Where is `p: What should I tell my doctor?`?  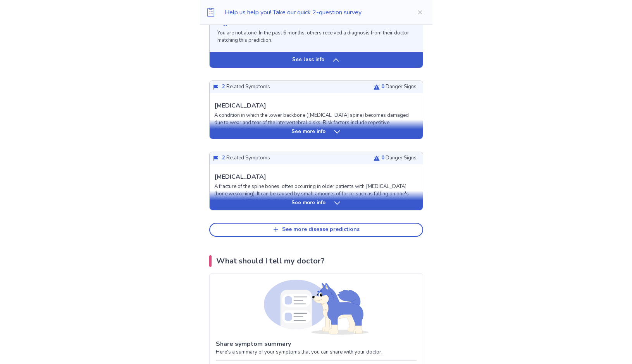
p: What should I tell my doctor? is located at coordinates (270, 261).